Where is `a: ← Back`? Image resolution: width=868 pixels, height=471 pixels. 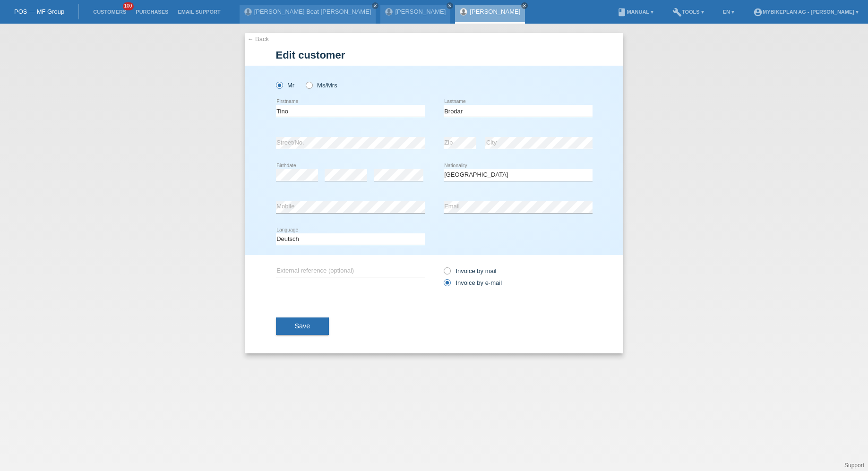 a: ← Back is located at coordinates (259, 39).